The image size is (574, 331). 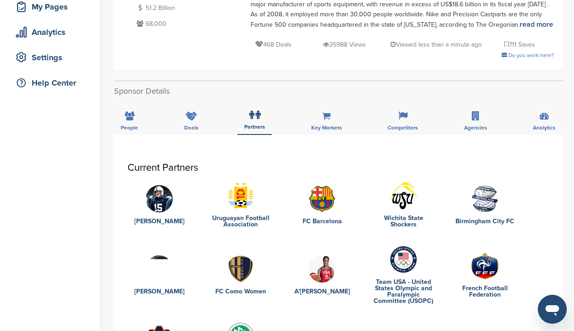 What do you see at coordinates (404, 259) in the screenshot?
I see `img: Team usa logo` at bounding box center [404, 259].